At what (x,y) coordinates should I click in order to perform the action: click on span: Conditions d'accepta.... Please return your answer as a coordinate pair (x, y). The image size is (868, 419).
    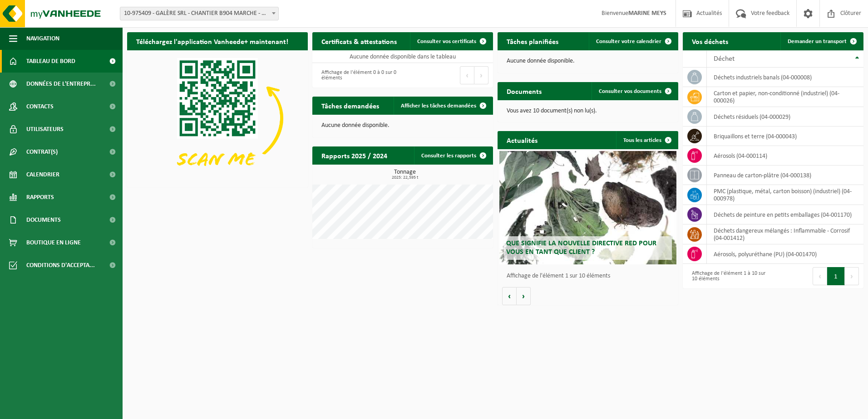
    Looking at the image, I should click on (61, 265).